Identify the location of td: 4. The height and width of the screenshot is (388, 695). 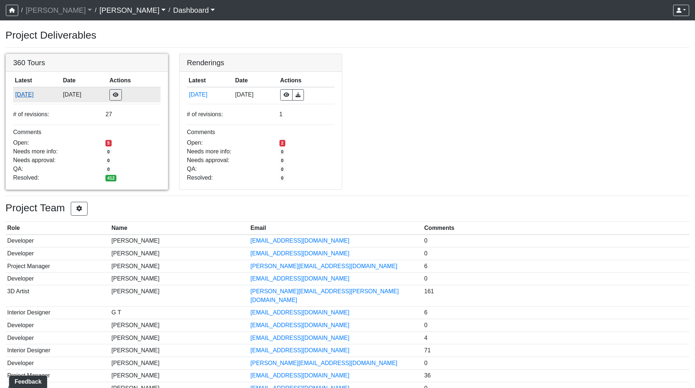
(556, 338).